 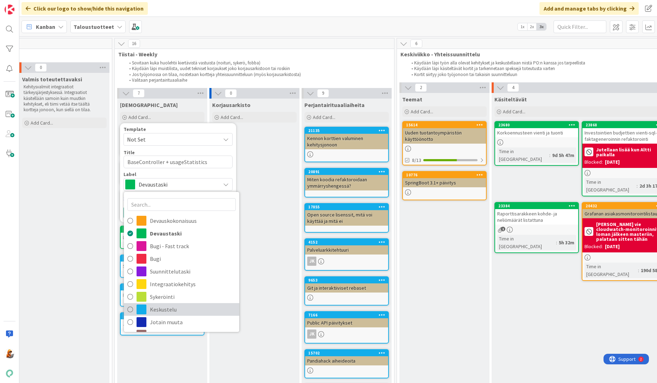 What do you see at coordinates (231, 105) in the screenshot?
I see `span: Korjausarkisto` at bounding box center [231, 105].